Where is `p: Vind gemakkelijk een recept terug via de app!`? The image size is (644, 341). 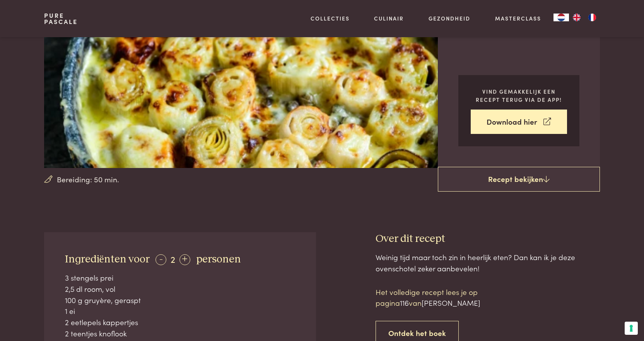 p: Vind gemakkelijk een recept terug via de app! is located at coordinates (519, 95).